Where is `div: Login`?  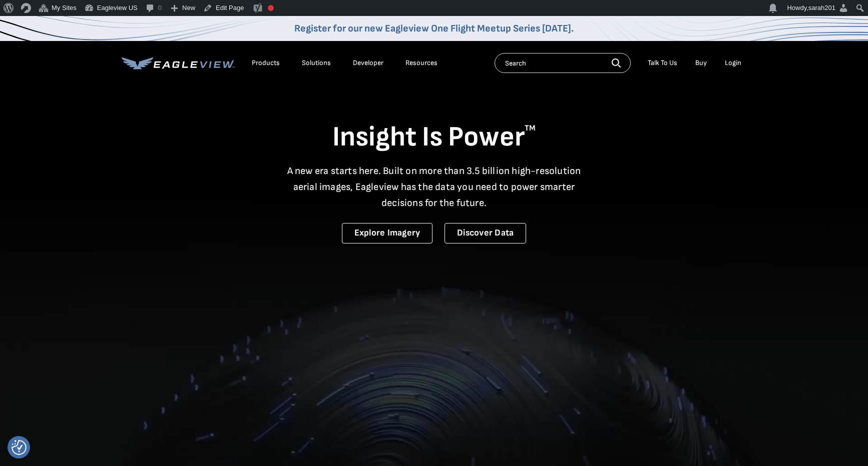
div: Login is located at coordinates (733, 63).